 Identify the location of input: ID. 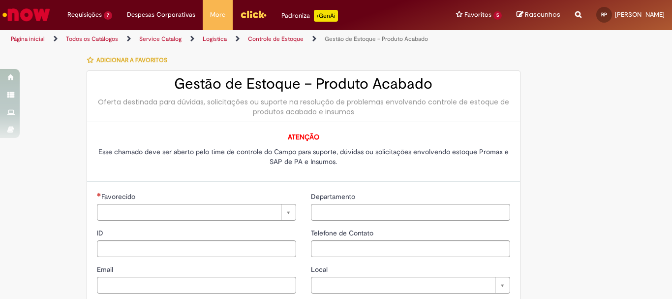
(196, 249).